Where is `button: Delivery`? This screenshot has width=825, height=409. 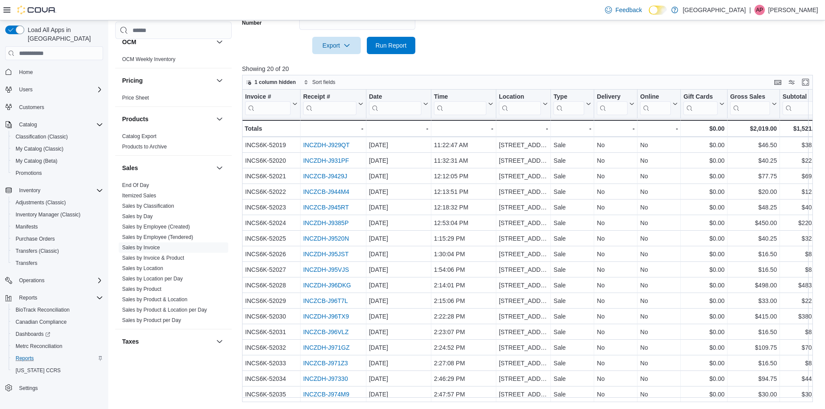
button: Delivery is located at coordinates (616, 104).